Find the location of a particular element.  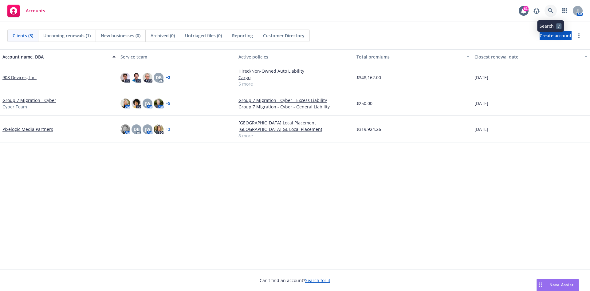

button: Service team is located at coordinates (177, 57).